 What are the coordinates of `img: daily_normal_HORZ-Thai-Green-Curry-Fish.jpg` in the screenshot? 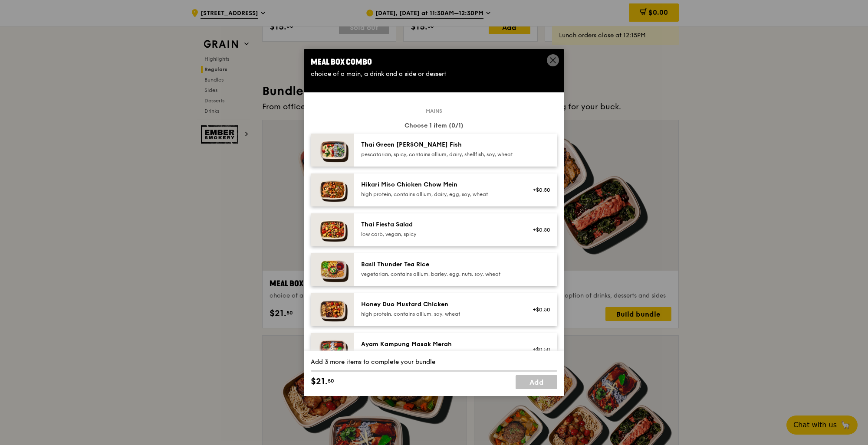 It's located at (332, 150).